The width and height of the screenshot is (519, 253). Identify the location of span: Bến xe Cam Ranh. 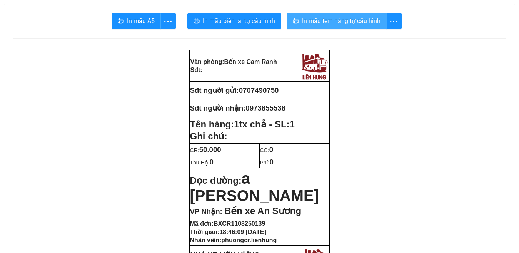
(250, 62).